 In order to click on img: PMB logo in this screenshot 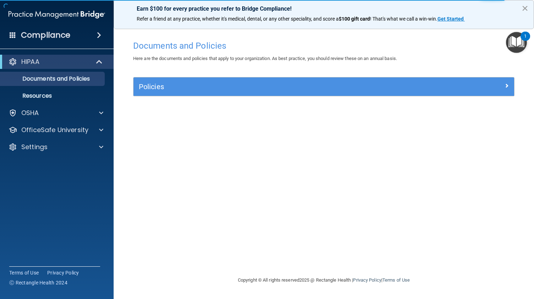, I will do `click(57, 15)`.